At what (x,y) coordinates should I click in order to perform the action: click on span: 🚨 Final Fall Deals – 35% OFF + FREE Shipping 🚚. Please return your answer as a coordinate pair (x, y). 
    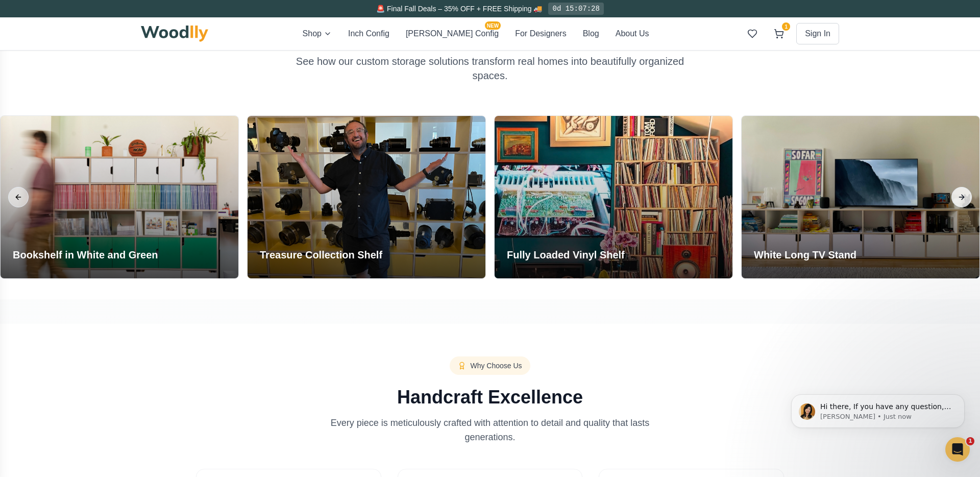
    Looking at the image, I should click on (459, 9).